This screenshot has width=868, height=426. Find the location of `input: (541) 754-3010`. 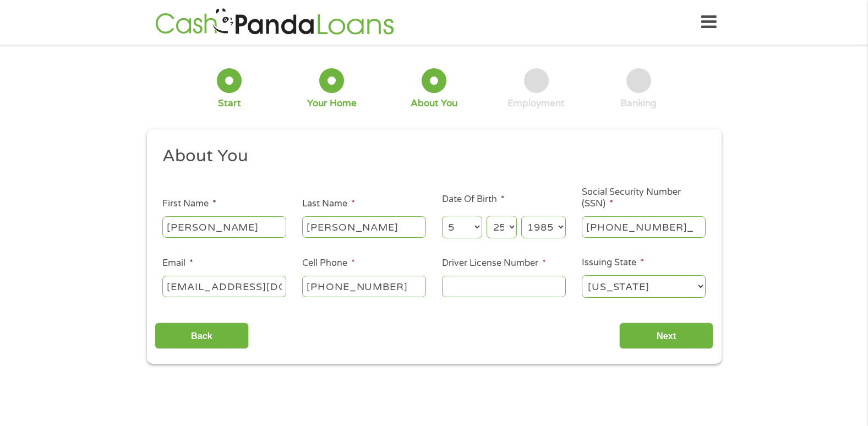

input: (541) 754-3010 is located at coordinates (364, 286).